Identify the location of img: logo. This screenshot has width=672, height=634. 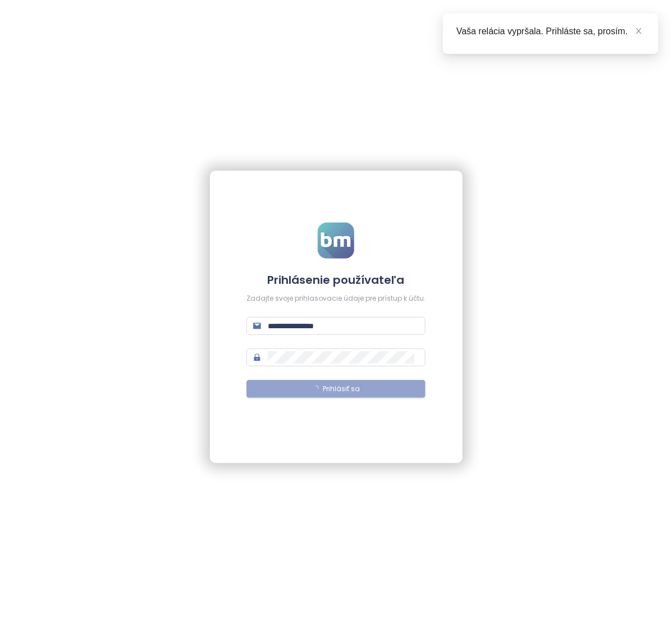
(336, 241).